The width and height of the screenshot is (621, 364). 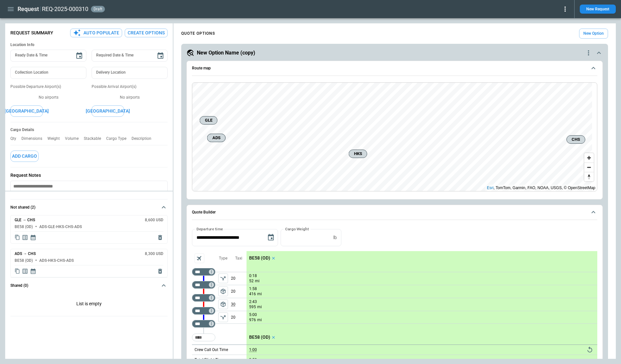 I want to click on p: 2:43, so click(x=253, y=302).